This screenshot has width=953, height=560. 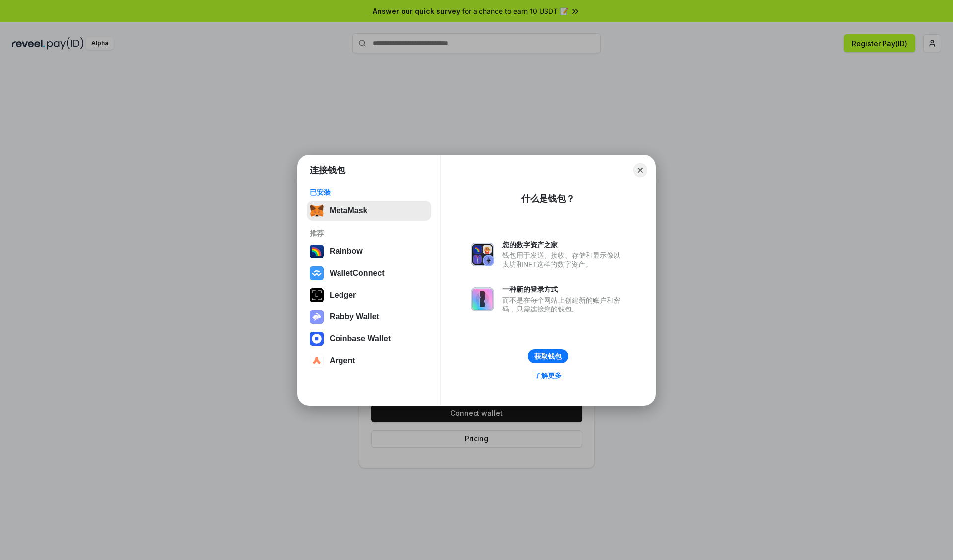 What do you see at coordinates (368, 339) in the screenshot?
I see `button: Coinbase Wallet` at bounding box center [368, 339].